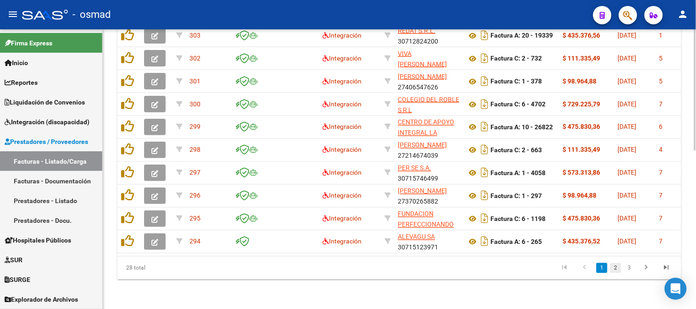  What do you see at coordinates (521, 127) in the screenshot?
I see `strong: Factura A: 10 - 26822` at bounding box center [521, 127].